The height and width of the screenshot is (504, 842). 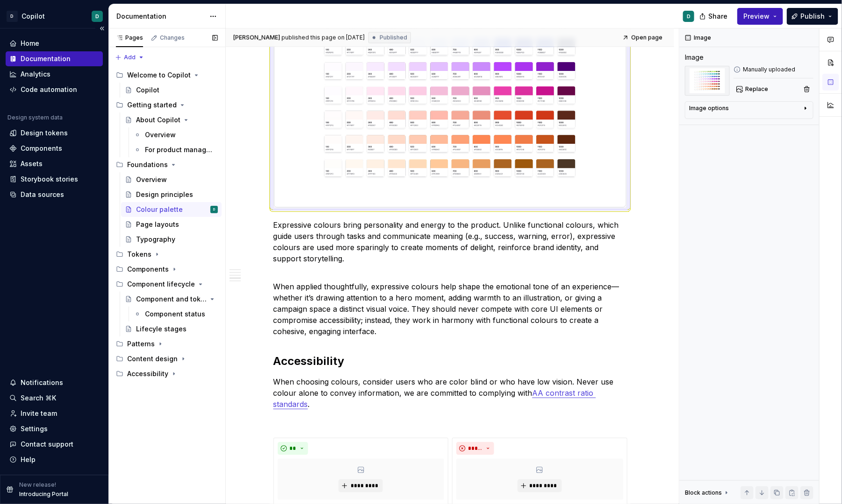 What do you see at coordinates (31, 164) in the screenshot?
I see `div: Assets` at bounding box center [31, 164].